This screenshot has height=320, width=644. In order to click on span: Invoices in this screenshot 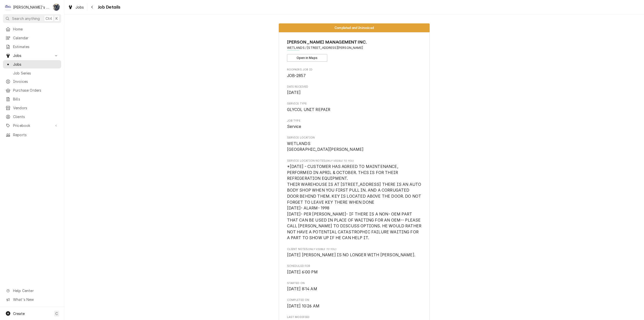, I will do `click(36, 81)`.